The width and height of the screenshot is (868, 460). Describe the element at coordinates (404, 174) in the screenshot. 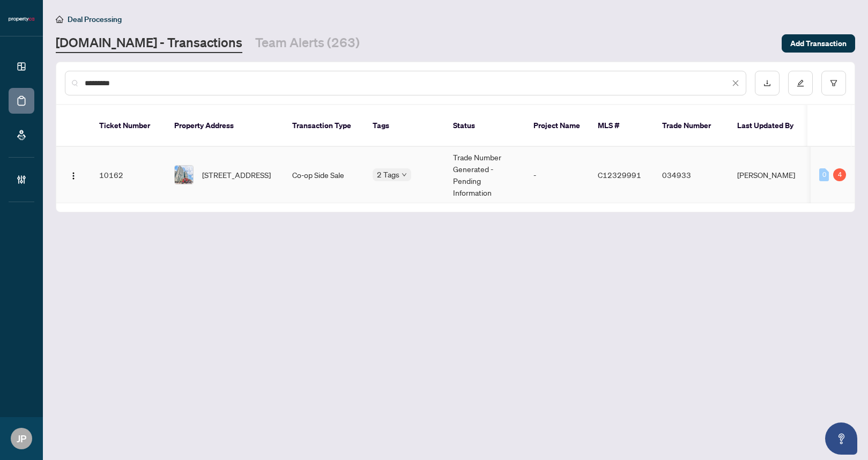

I see `span: down` at that location.